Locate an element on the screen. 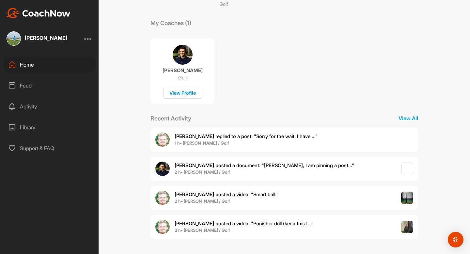 The height and width of the screenshot is (254, 470). div: Feed is located at coordinates (50, 85).